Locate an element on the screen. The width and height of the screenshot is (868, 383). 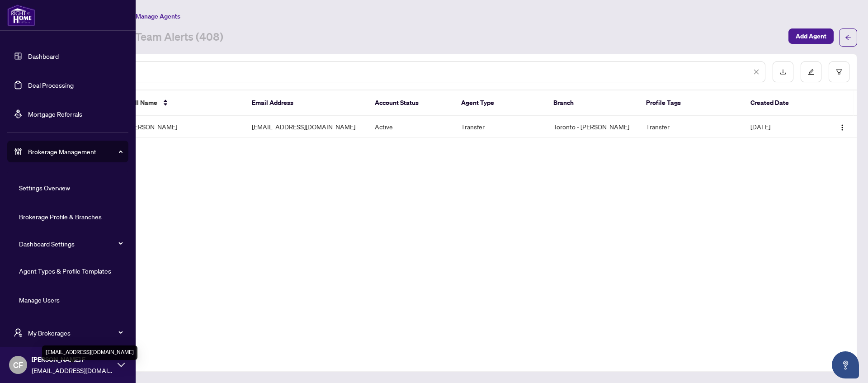
a: Brokerage Profile & Branches is located at coordinates (60, 217).